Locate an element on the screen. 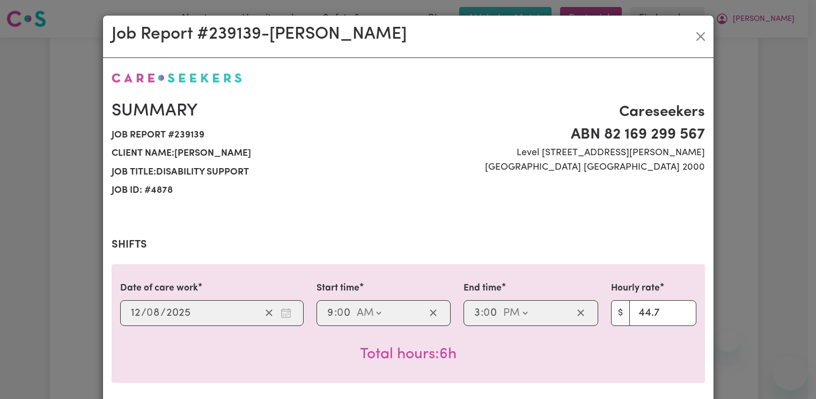 This screenshot has width=816, height=399. span: Total hours worked: 6 hours is located at coordinates (408, 354).